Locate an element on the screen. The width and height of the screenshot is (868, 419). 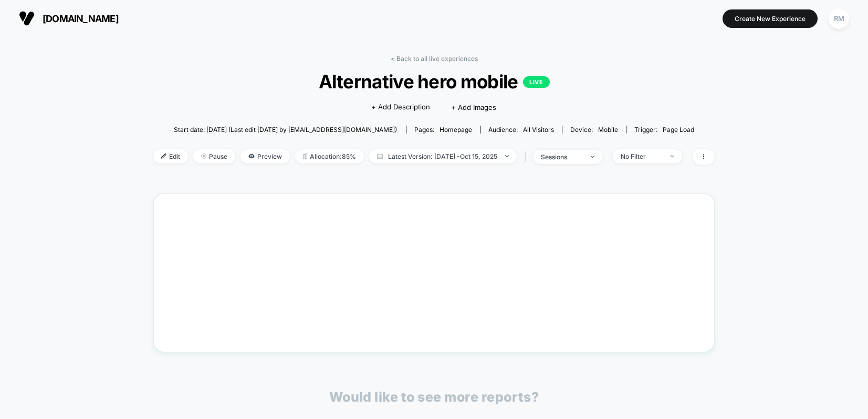
span: Alternative hero mobile is located at coordinates (434, 82).